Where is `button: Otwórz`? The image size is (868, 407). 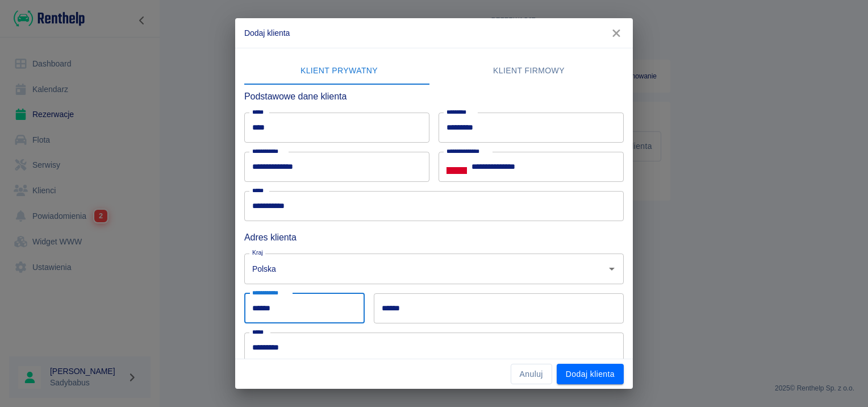
button: Otwórz is located at coordinates (612, 269).